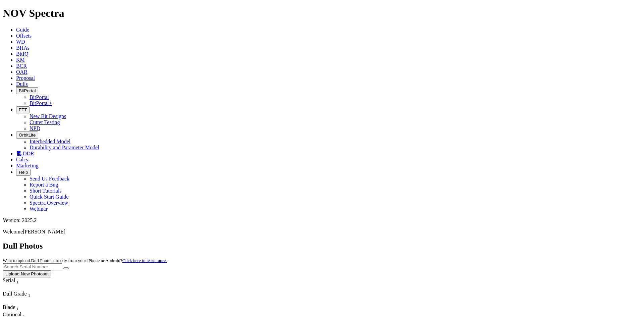 This screenshot has height=317, width=644. I want to click on a: BCR, so click(21, 66).